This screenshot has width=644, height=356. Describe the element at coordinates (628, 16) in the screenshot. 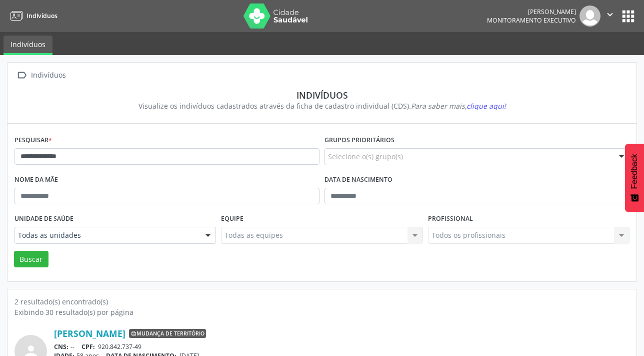

I see `button: apps` at that location.